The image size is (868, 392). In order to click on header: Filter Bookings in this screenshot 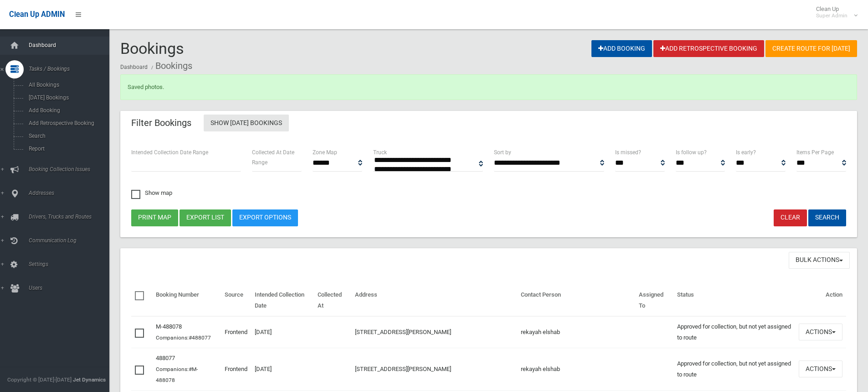, I will do `click(162, 123)`.